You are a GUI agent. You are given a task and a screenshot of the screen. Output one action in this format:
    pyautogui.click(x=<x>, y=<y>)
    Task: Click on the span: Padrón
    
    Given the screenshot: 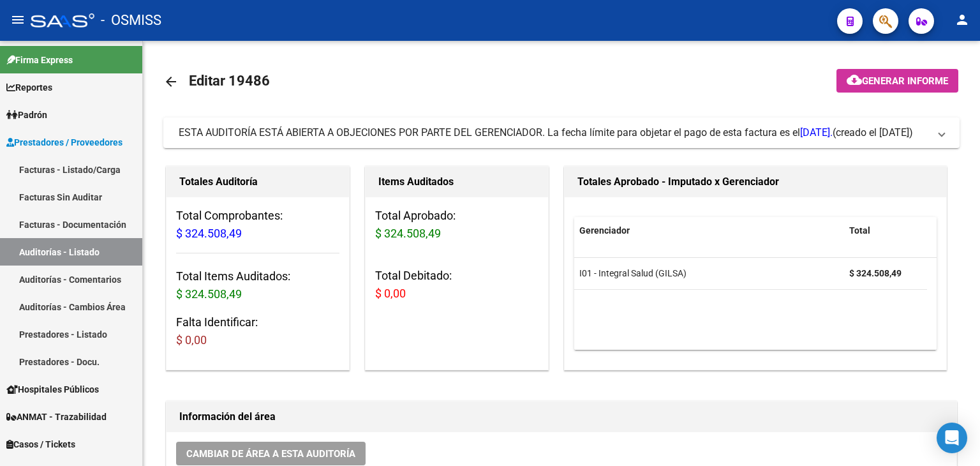 What is the action you would take?
    pyautogui.click(x=27, y=115)
    